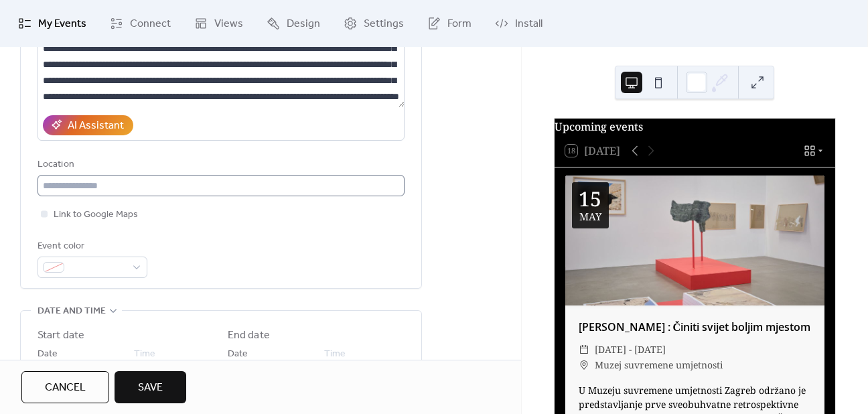  I want to click on div: AI Assistant, so click(96, 126).